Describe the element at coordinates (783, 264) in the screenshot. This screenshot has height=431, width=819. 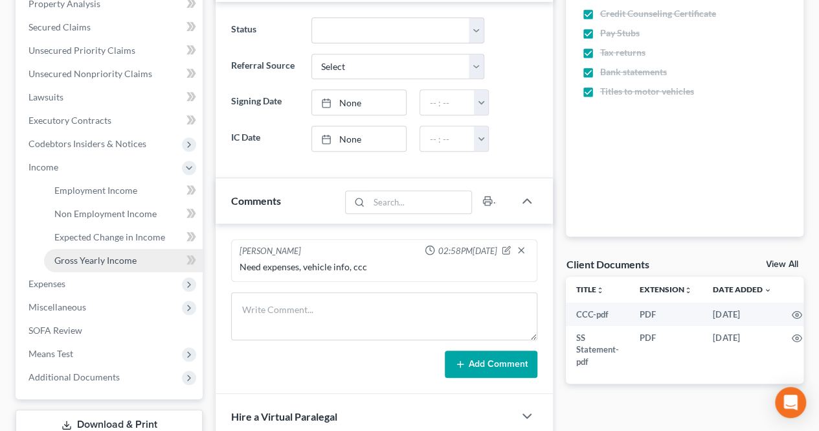
I see `a: View All` at that location.